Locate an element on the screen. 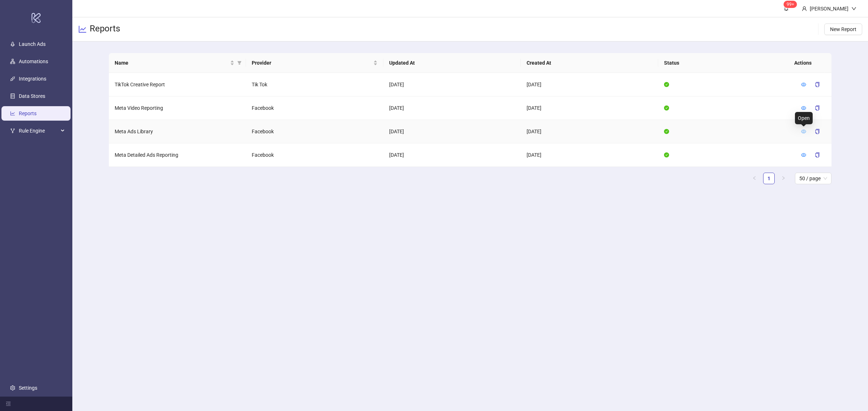 The width and height of the screenshot is (868, 411). a: Data Stores is located at coordinates (32, 96).